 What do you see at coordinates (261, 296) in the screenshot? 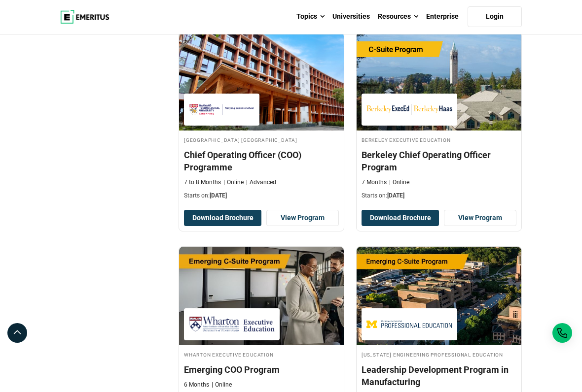
I see `img: Emerging COO Program | Online Supply Chain and Operations Course` at bounding box center [261, 296].